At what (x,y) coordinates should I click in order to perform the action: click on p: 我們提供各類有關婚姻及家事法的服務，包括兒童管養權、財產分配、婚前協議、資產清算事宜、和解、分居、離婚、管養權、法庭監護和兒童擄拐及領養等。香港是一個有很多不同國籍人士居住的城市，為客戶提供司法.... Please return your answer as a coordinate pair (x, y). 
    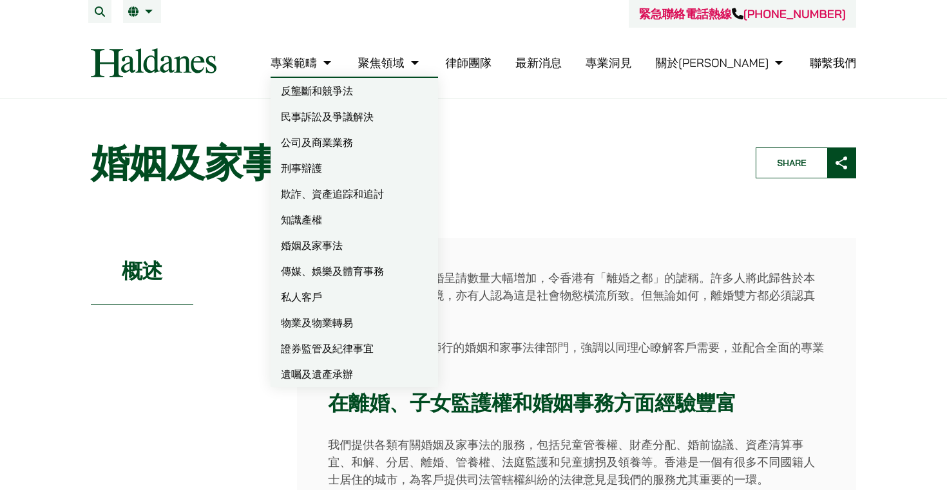
    Looking at the image, I should click on (577, 462).